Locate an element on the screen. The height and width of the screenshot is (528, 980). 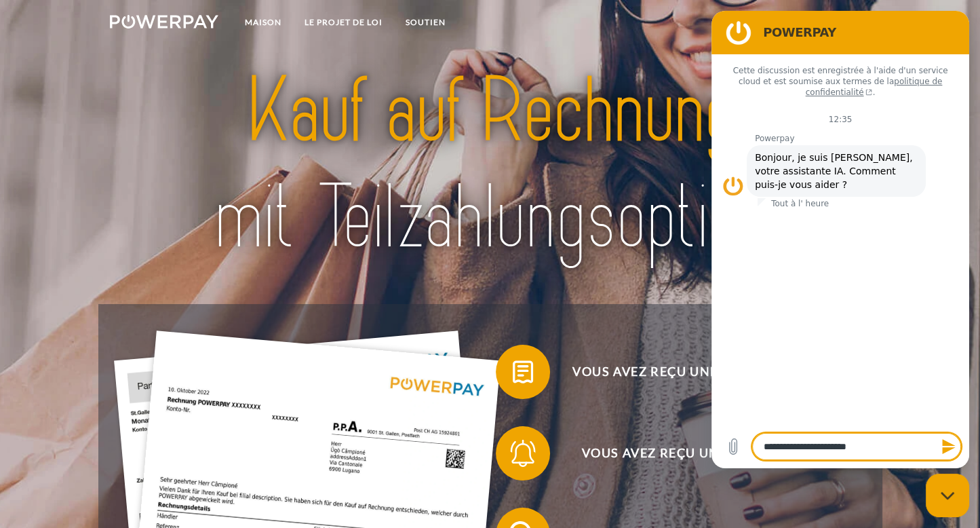
font: Vous avez reçu un rappel ? is located at coordinates (682, 453).